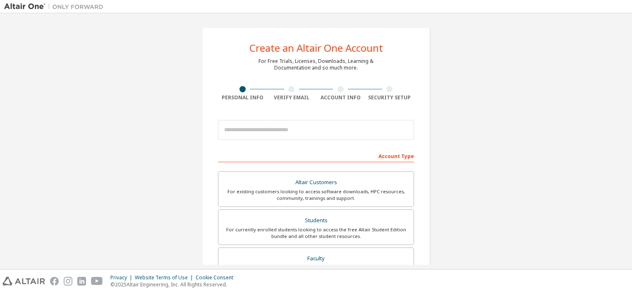 The width and height of the screenshot is (632, 293). Describe the element at coordinates (340, 98) in the screenshot. I see `div: Account Info` at that location.